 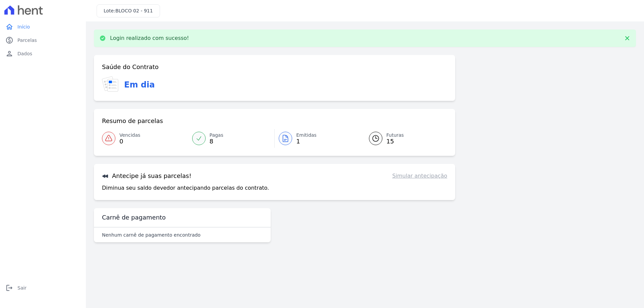 I want to click on span: Emitidas, so click(x=306, y=135).